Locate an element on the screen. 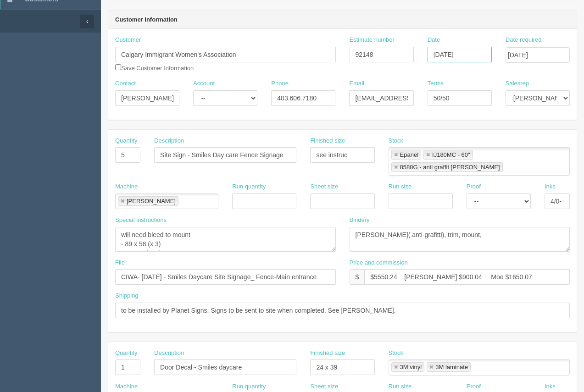 The image size is (584, 392). label: Price and commission is located at coordinates (378, 263).